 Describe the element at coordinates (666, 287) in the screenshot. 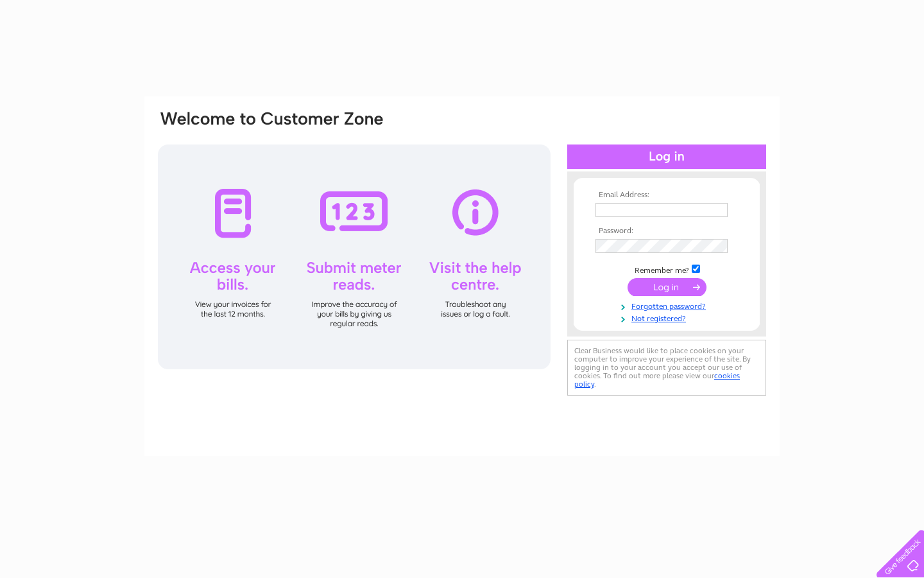

I see `input: Submit` at that location.